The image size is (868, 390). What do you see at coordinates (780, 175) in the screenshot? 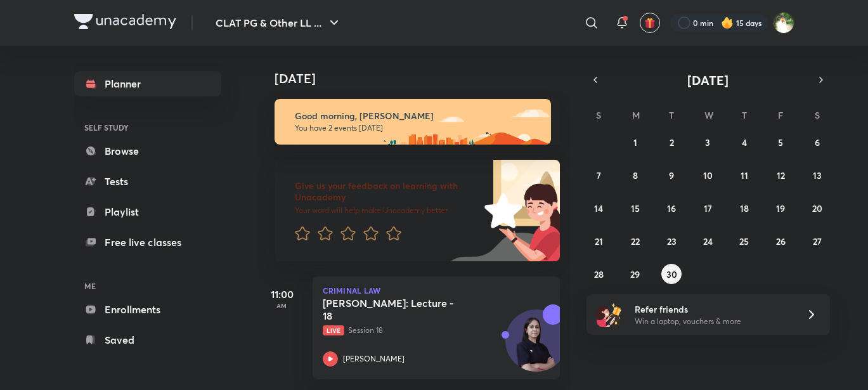
I see `abbr: September 12, 2025` at bounding box center [780, 175].